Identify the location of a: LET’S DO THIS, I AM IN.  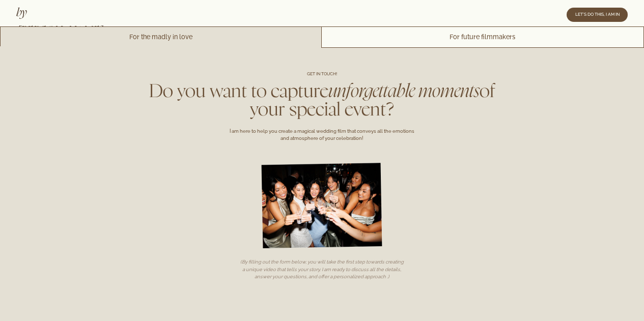
(597, 15).